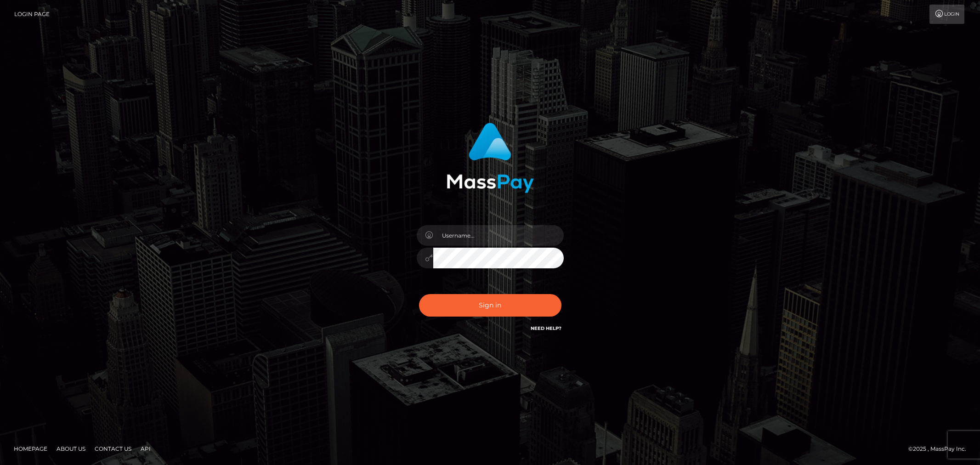 Image resolution: width=980 pixels, height=465 pixels. What do you see at coordinates (71, 449) in the screenshot?
I see `a: About Us` at bounding box center [71, 449].